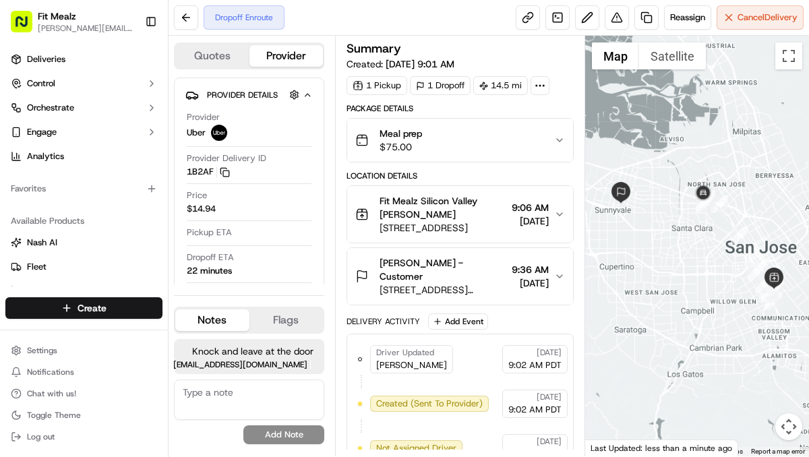  Describe the element at coordinates (383, 322) in the screenshot. I see `div: Delivery Activity` at that location.